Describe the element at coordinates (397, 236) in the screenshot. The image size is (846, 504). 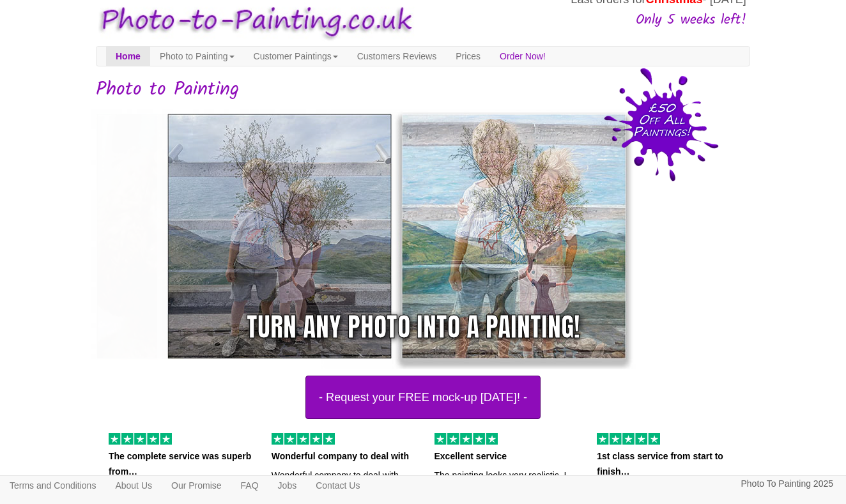
I see `img: lady-lake-small.jpg` at that location.